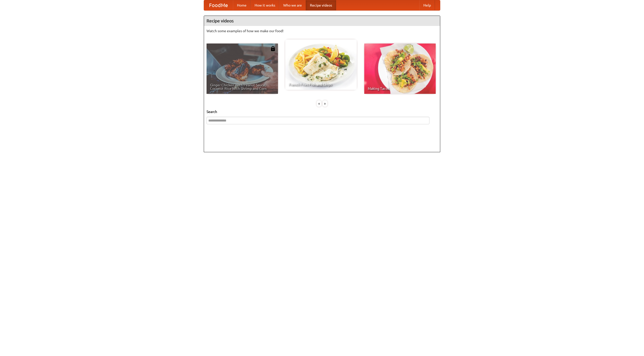  What do you see at coordinates (265, 5) in the screenshot?
I see `a: How it works` at bounding box center [265, 5].